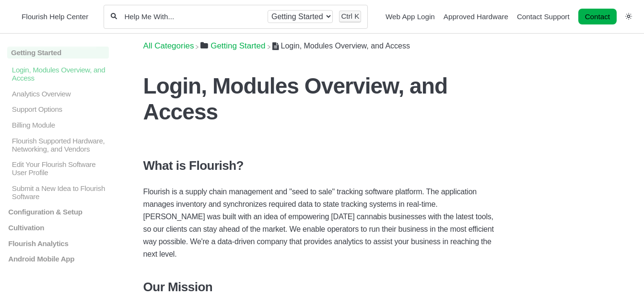  Describe the element at coordinates (60, 192) in the screenshot. I see `p: Submit a New Idea to Flourish Software` at that location.